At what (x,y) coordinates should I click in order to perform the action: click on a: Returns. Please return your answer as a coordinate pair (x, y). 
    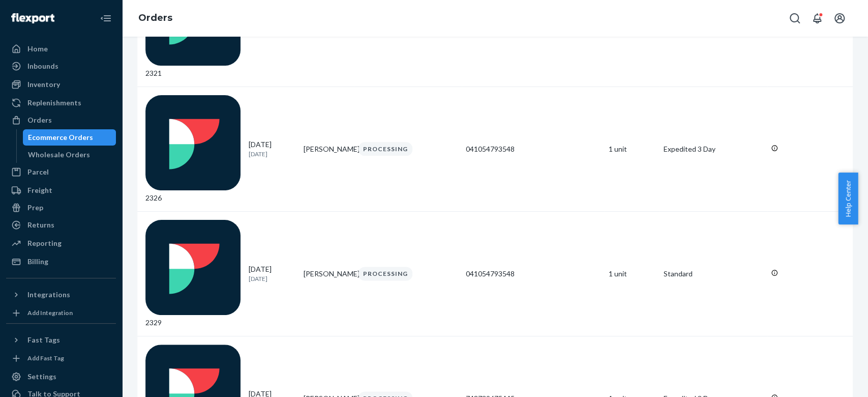
    Looking at the image, I should click on (61, 225).